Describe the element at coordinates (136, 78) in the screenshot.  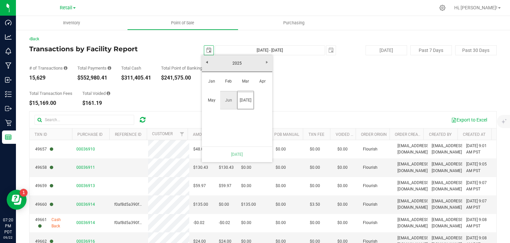
I see `div: $311,405.41` at that location.